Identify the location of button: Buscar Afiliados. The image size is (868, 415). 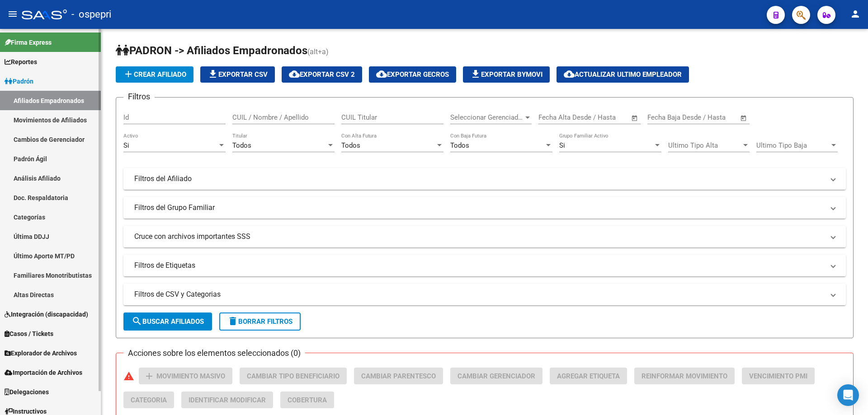
(168, 322).